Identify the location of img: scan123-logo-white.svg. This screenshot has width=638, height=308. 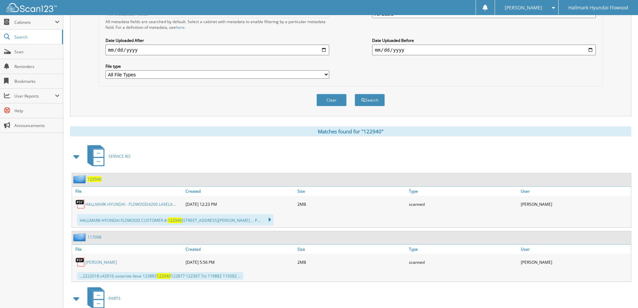
(32, 7).